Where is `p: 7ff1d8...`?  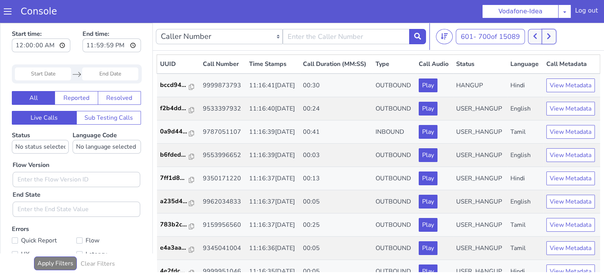
p: 7ff1d8... is located at coordinates (174, 155).